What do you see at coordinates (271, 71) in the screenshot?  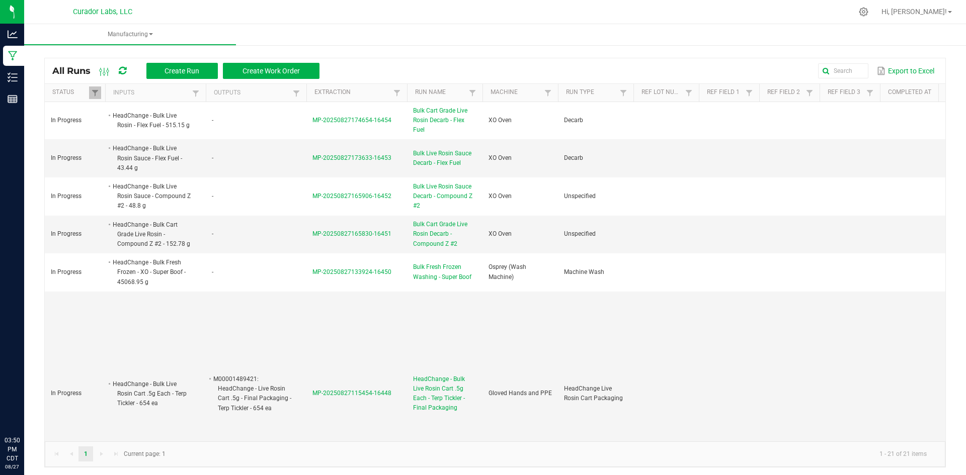 I see `button: Create Work Order` at bounding box center [271, 71].